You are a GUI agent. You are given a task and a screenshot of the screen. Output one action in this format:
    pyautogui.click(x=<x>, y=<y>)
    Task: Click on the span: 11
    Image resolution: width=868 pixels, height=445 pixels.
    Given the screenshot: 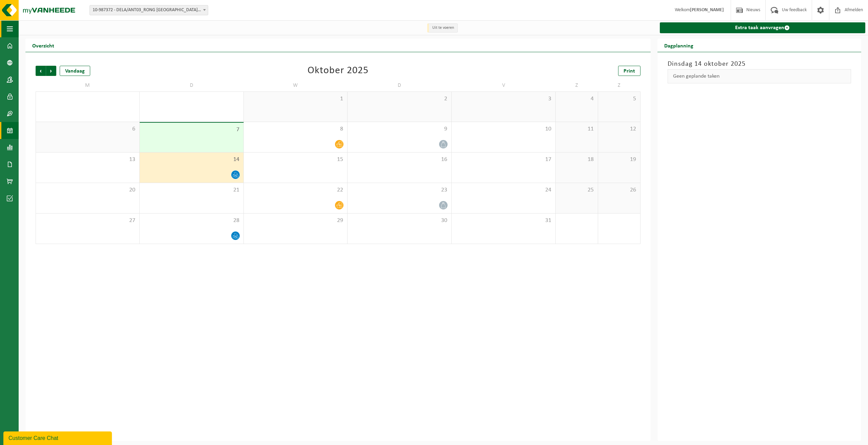 What is the action you would take?
    pyautogui.click(x=577, y=129)
    